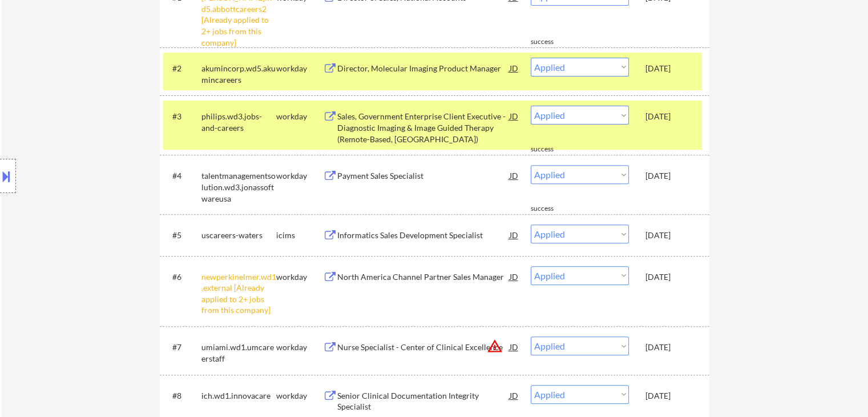 The height and width of the screenshot is (417, 868). What do you see at coordinates (495, 346) in the screenshot?
I see `button: warning_amber` at bounding box center [495, 346].